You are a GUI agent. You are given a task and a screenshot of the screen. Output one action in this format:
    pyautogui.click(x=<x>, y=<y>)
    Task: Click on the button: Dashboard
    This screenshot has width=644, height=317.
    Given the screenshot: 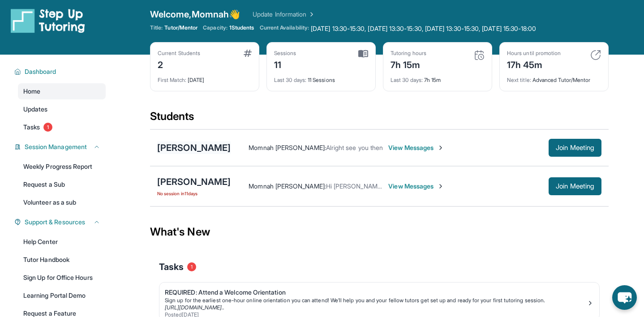 What is the action you would take?
    pyautogui.click(x=61, y=72)
    